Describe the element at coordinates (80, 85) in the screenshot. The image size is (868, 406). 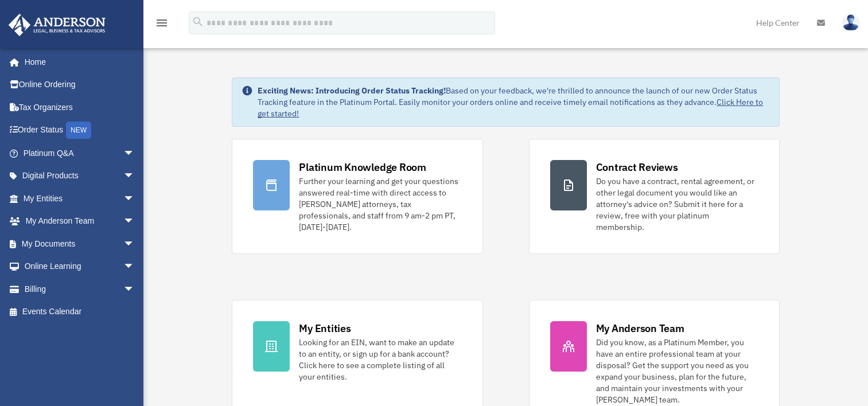
I see `a: Online Ordering` at that location.